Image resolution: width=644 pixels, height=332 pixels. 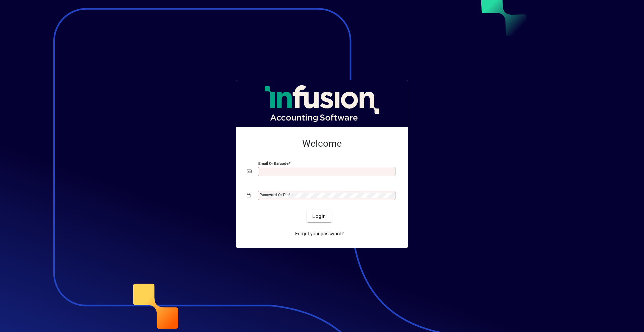 What do you see at coordinates (320, 234) in the screenshot?
I see `span: Forgot your password?` at bounding box center [320, 234].